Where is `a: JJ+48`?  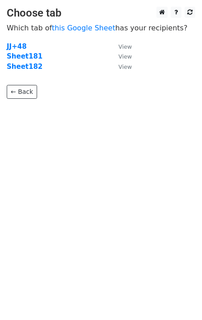 a: JJ+48 is located at coordinates (17, 46).